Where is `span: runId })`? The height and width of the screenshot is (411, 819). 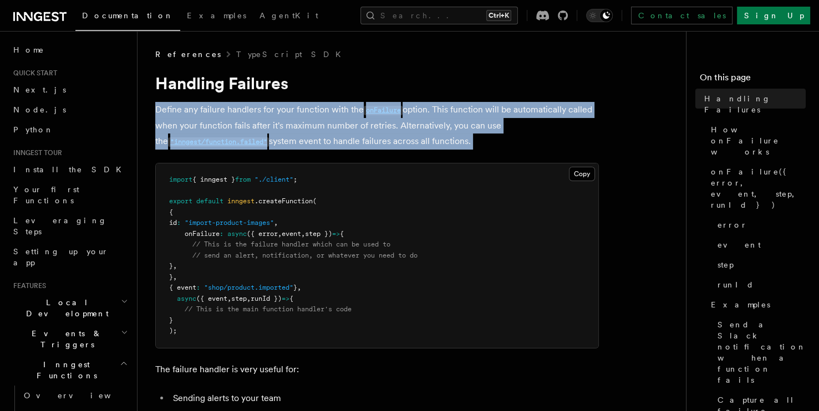
span: runId }) is located at coordinates (266, 299).